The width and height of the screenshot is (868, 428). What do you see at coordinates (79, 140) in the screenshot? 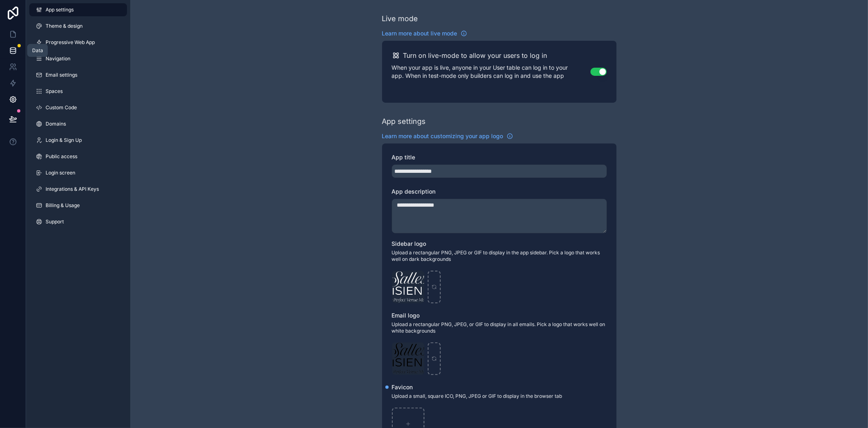
I see `a: Login & Sign Up` at bounding box center [79, 140].